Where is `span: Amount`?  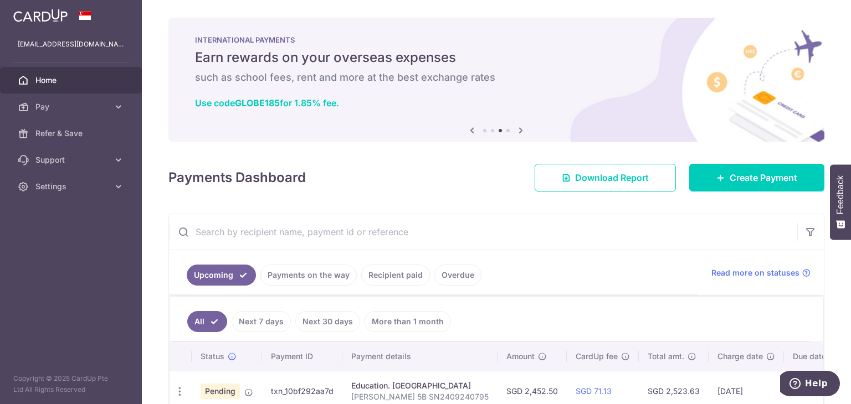 span: Amount is located at coordinates (520, 357).